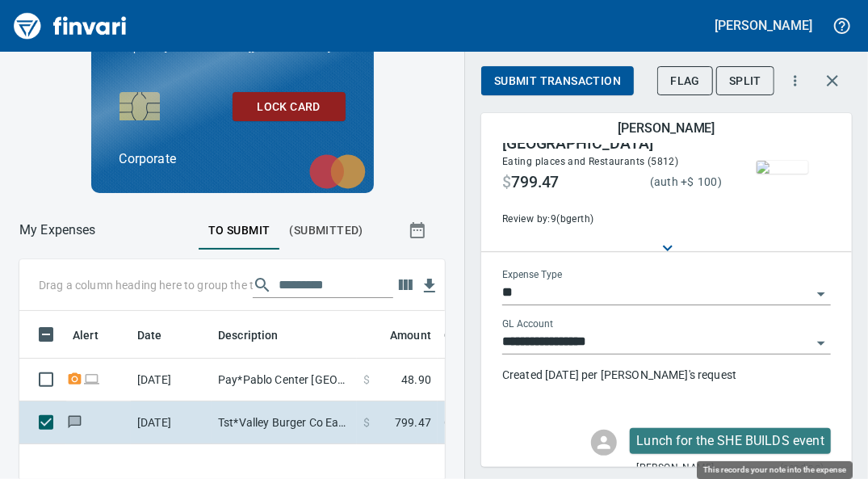  What do you see at coordinates (419, 230) in the screenshot?
I see `button: Show transactions within a particular date range` at bounding box center [419, 230].